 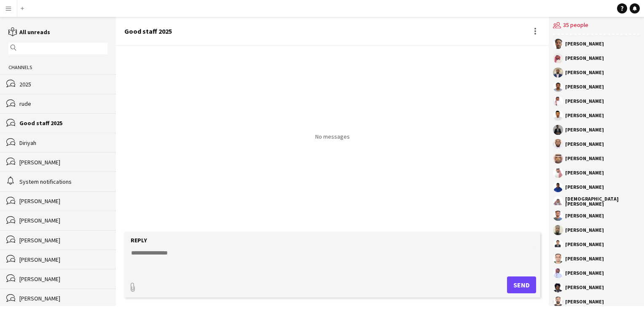 What do you see at coordinates (63, 85) in the screenshot?
I see `div: 2025` at bounding box center [63, 85].